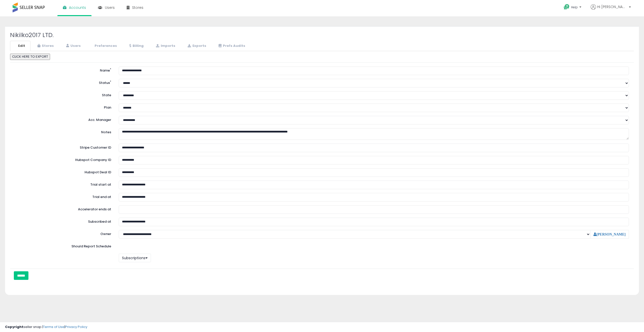 The image size is (644, 332). Describe the element at coordinates (78, 8) in the screenshot. I see `span: Accounts` at that location.